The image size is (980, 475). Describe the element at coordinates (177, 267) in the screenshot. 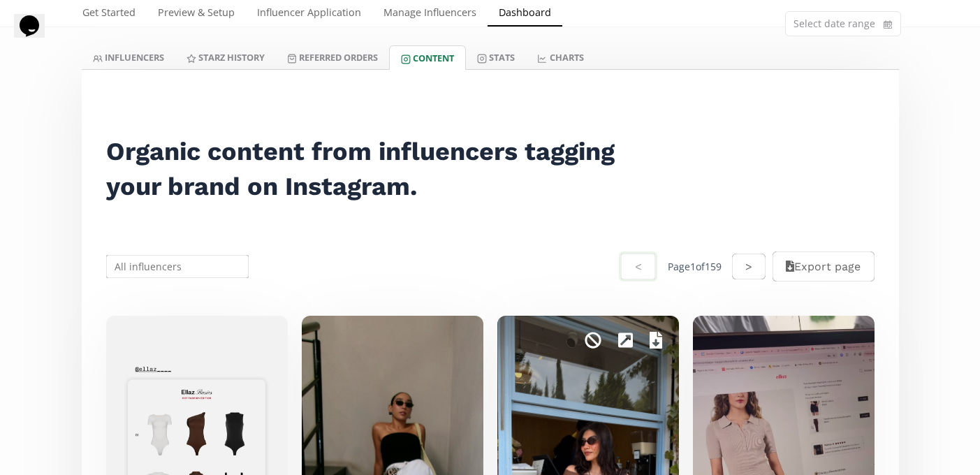

I see `input: All influencers` at that location.